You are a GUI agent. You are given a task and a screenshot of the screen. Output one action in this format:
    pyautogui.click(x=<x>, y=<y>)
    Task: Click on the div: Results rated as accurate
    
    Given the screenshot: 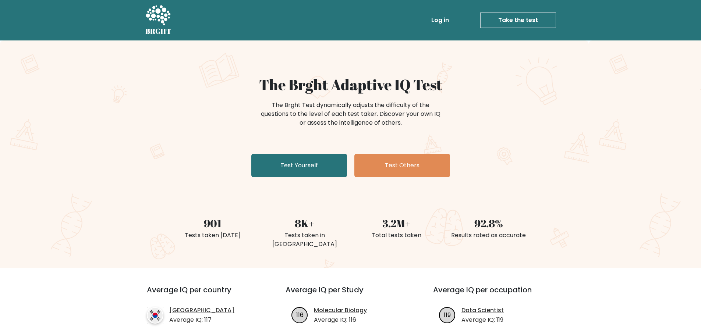 What is the action you would take?
    pyautogui.click(x=489, y=236)
    